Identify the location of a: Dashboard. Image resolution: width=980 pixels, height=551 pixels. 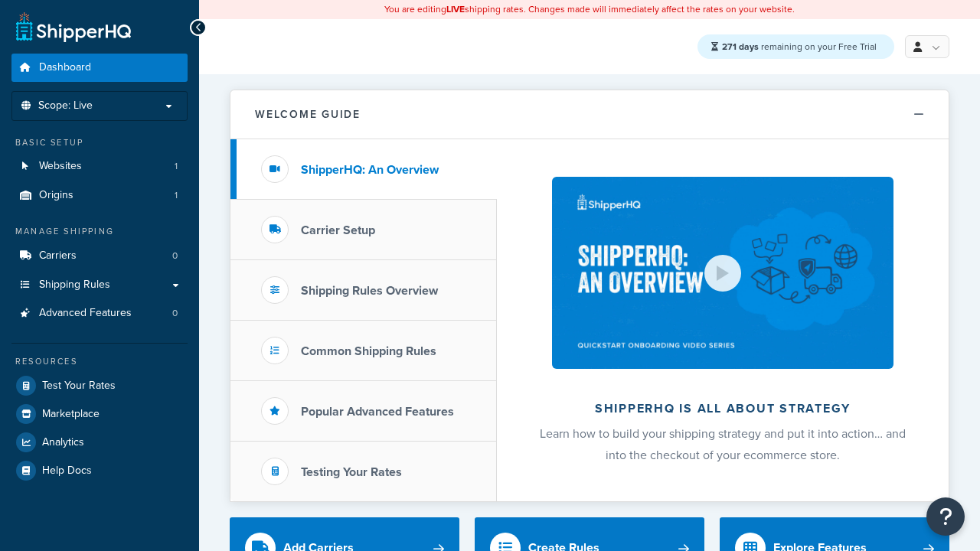
(100, 68).